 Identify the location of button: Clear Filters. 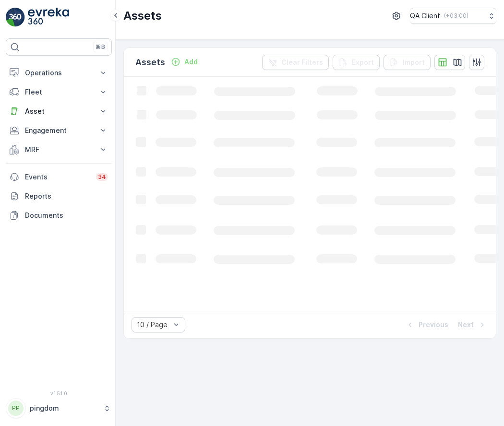
(296, 62).